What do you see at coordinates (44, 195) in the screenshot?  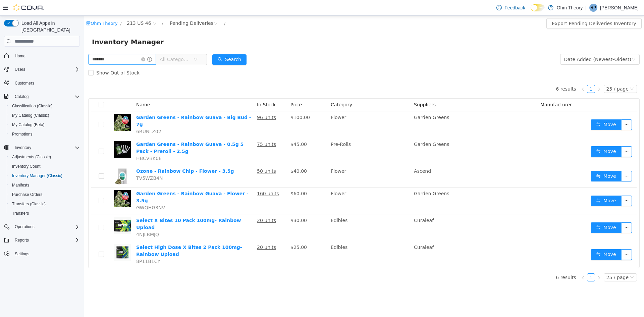 I see `button: Purchase Orders` at bounding box center [44, 195].